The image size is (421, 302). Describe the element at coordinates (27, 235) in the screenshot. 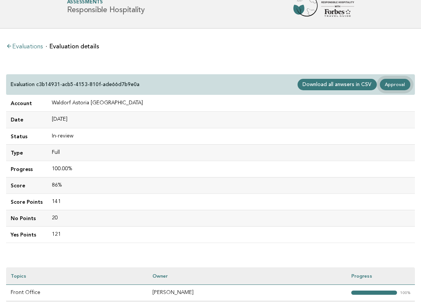

I see `td: Yes Points` at that location.